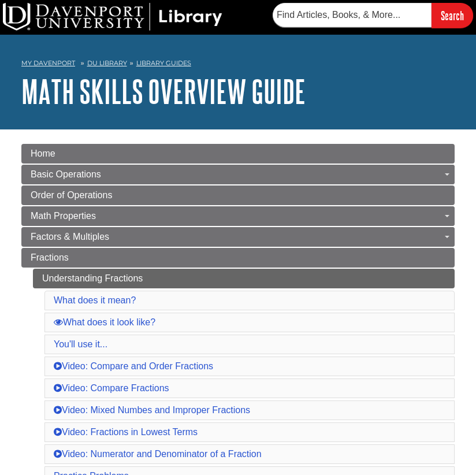  What do you see at coordinates (453, 15) in the screenshot?
I see `input: Search` at bounding box center [453, 15].